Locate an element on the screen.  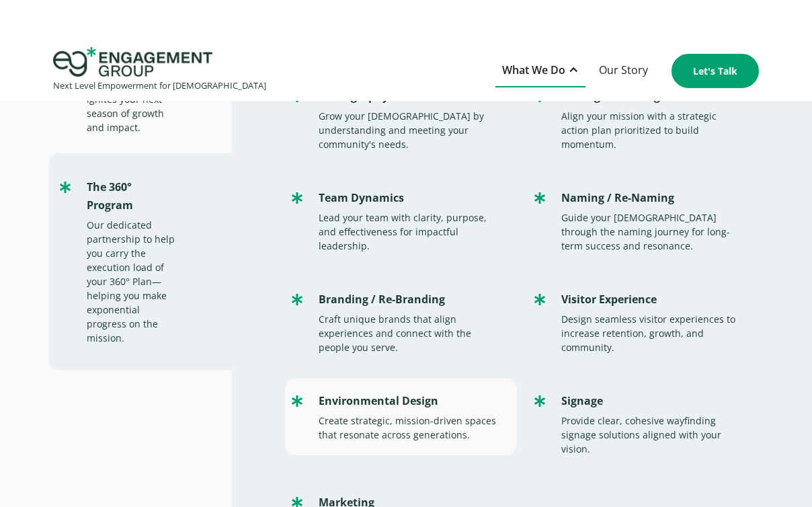
div: Signage is located at coordinates (653, 401).